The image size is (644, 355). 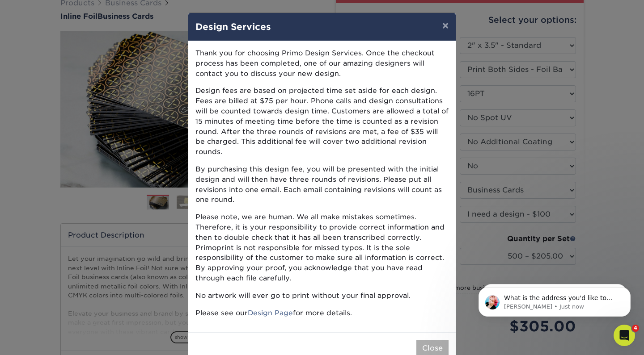 I want to click on p: Please note, we are human. We all make mistakes sometimes. Therefore, it is your responsibility t..., so click(x=322, y=248).